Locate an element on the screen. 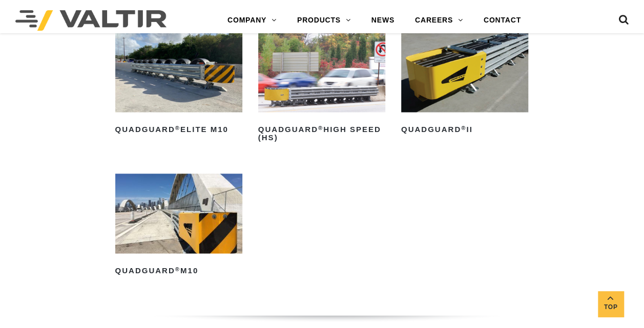 The image size is (644, 328). img: Valtir is located at coordinates (91, 20).